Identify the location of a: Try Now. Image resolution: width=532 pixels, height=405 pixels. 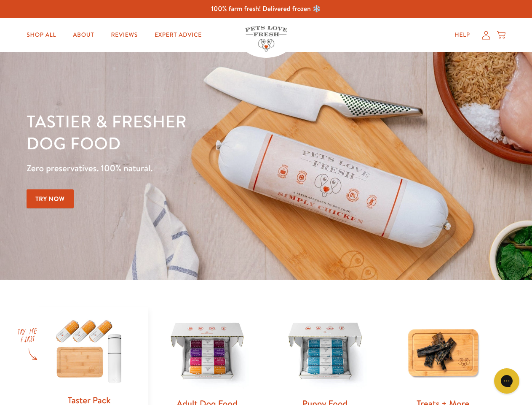
(50, 199).